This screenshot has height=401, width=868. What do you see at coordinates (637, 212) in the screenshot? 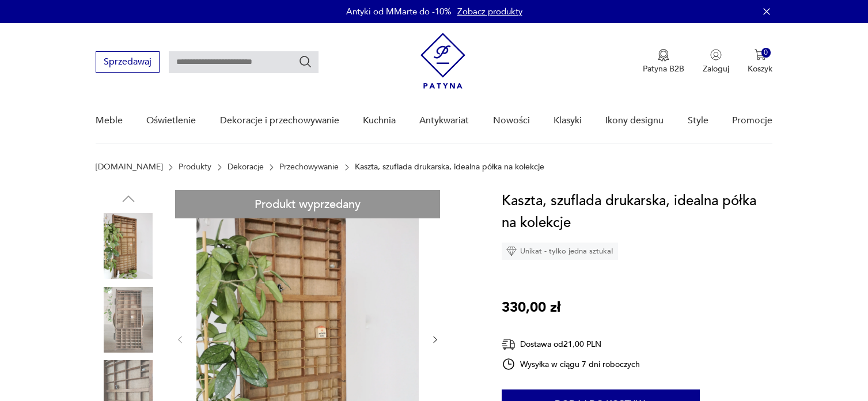
I see `h1: Kaszta, szuflada drukarska, idealna półka na kolekcje` at bounding box center [637, 212].